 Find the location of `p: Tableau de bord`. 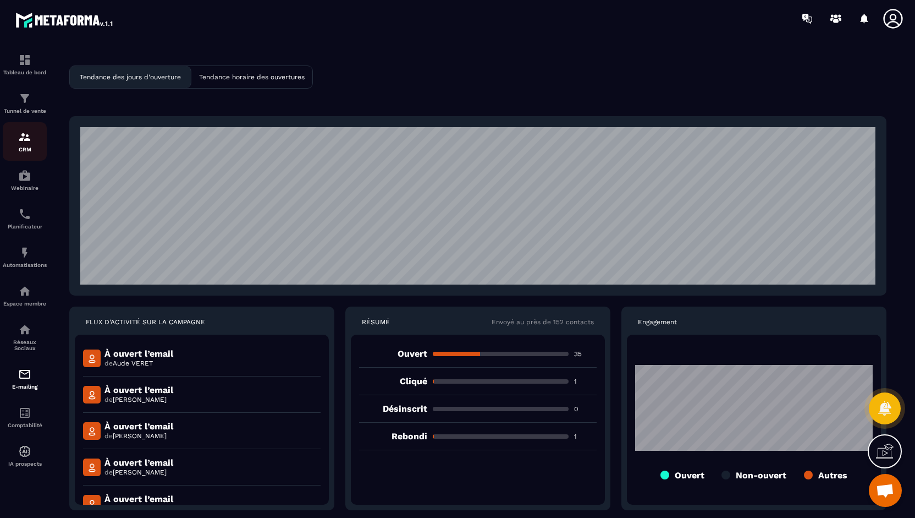

p: Tableau de bord is located at coordinates (25, 72).